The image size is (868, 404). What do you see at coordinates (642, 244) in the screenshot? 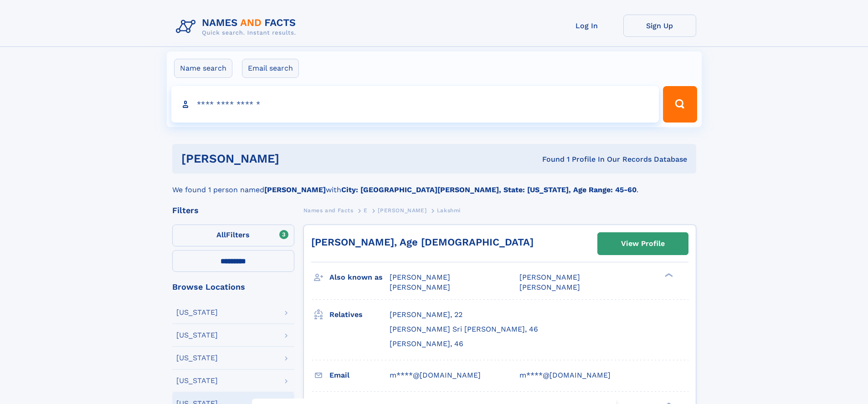
I see `a: View Profile` at bounding box center [642, 244].